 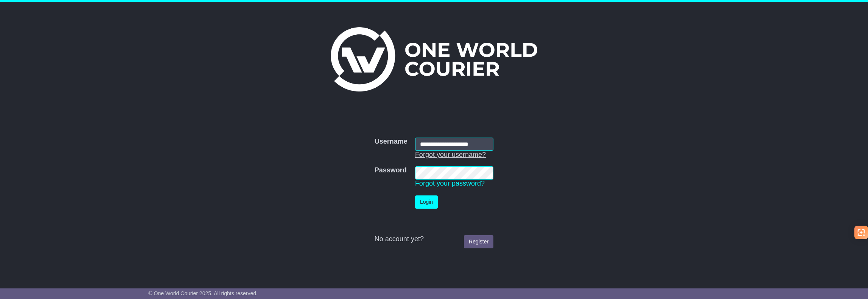 What do you see at coordinates (203, 294) in the screenshot?
I see `span: © One World Courier 2025. All rights reserved.` at bounding box center [203, 294].